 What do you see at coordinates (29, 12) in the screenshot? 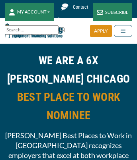
I see `button: MY ACCOUNT` at bounding box center [29, 12].